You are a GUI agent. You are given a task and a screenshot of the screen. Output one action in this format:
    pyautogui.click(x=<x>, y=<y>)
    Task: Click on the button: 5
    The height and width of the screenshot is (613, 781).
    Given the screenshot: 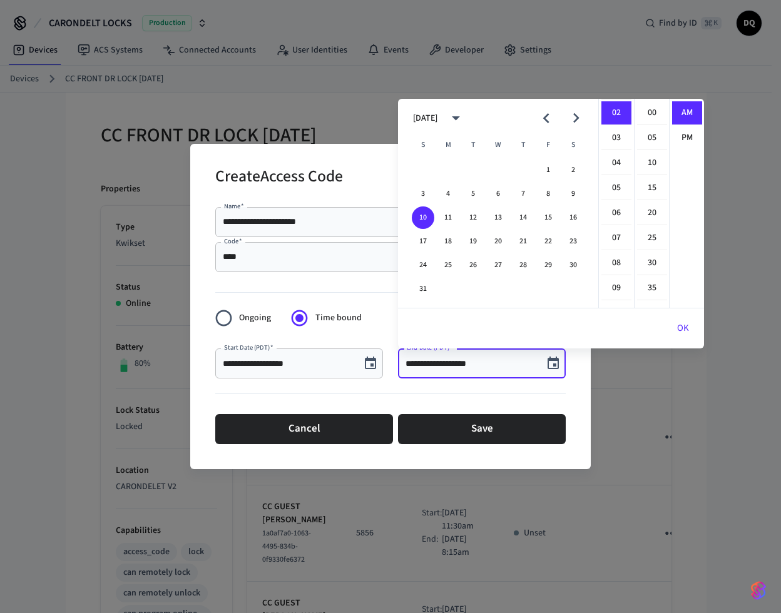 What is the action you would take?
    pyautogui.click(x=473, y=194)
    